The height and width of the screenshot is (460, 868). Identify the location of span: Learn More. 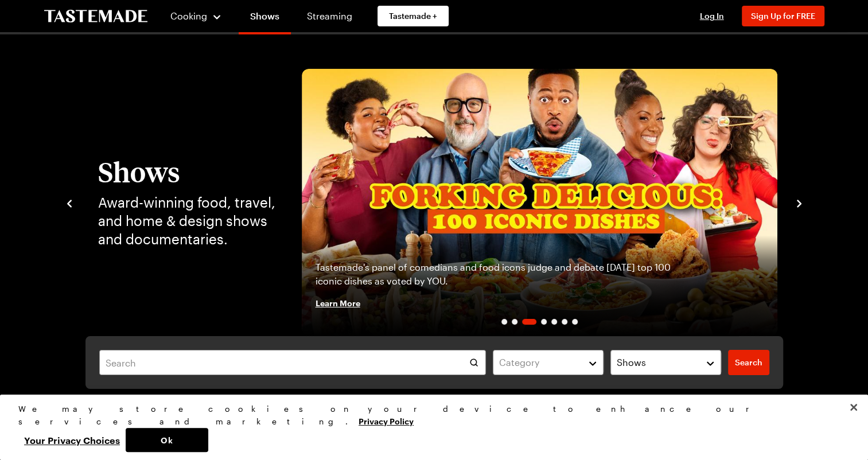
(338, 303).